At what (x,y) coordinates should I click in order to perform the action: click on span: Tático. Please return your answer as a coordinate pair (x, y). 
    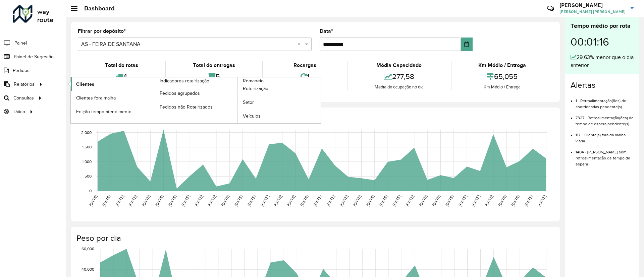
    Looking at the image, I should click on (19, 111).